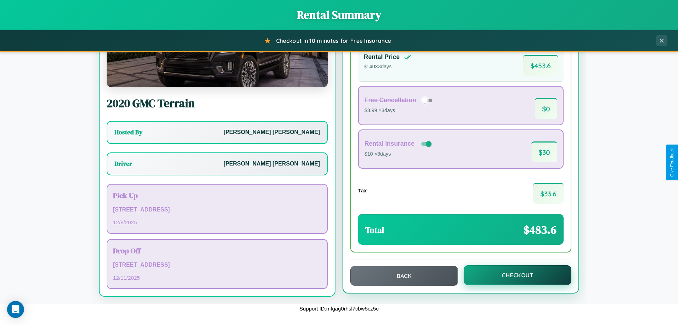 The height and width of the screenshot is (325, 678). Describe the element at coordinates (388, 67) in the screenshot. I see `p: $ 140 × 3 days` at that location.